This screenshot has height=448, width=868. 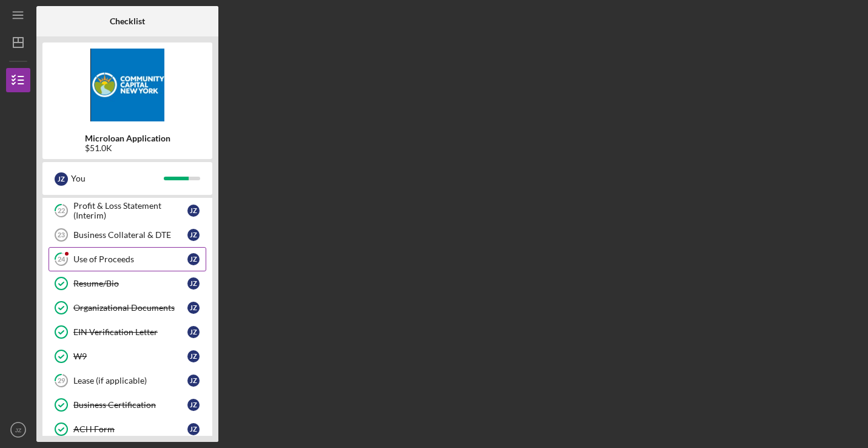 What do you see at coordinates (130, 380) in the screenshot?
I see `div: Lease (if applicable)` at bounding box center [130, 380].